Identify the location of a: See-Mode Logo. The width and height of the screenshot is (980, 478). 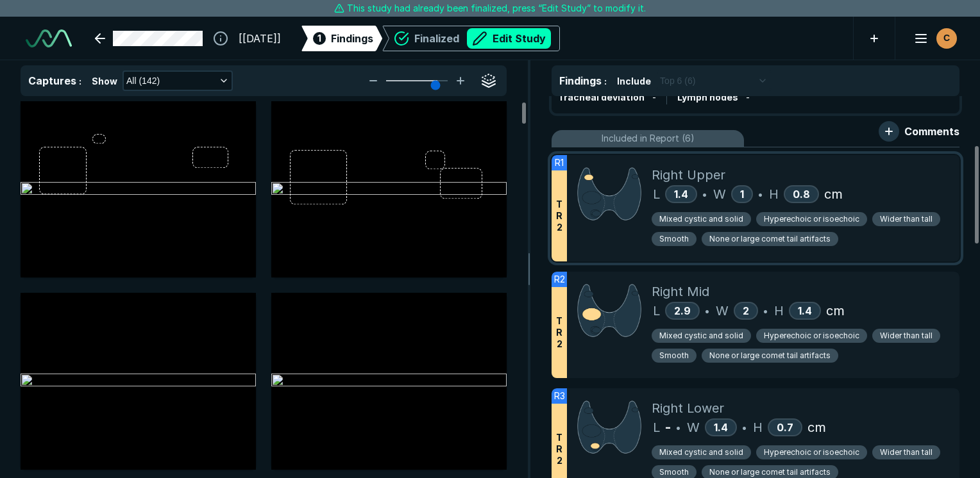
(49, 39).